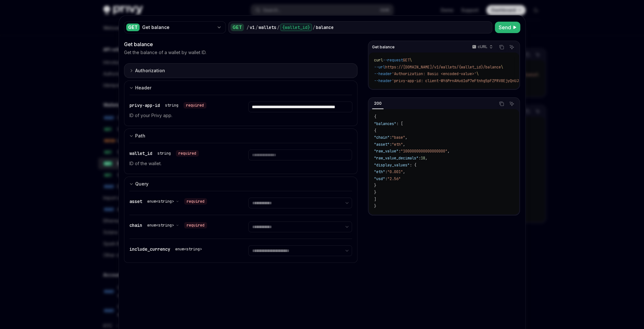 The height and width of the screenshot is (329, 644). Describe the element at coordinates (482, 47) in the screenshot. I see `button: cURL` at that location.